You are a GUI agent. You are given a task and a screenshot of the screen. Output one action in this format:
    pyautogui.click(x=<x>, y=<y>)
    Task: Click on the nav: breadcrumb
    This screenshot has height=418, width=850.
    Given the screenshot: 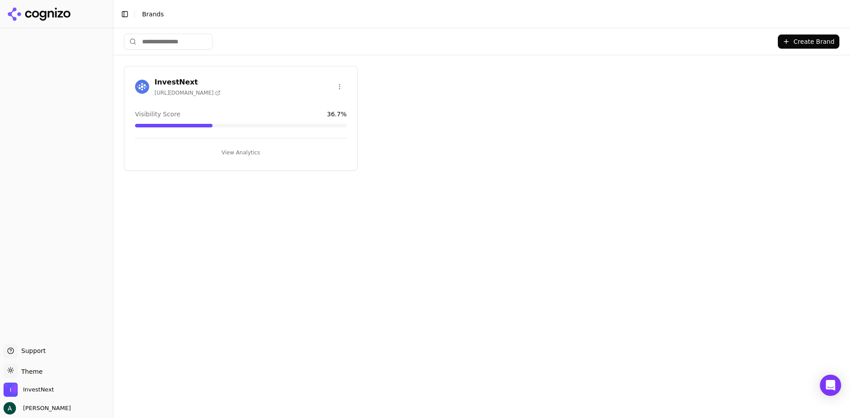 What is the action you would take?
    pyautogui.click(x=483, y=14)
    